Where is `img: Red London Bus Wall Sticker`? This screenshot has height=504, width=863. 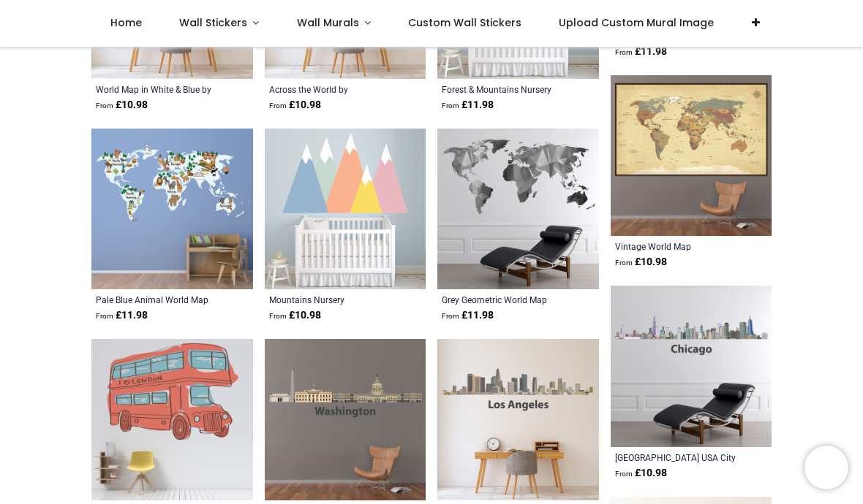
img: Red London Bus Wall Sticker is located at coordinates (172, 419).